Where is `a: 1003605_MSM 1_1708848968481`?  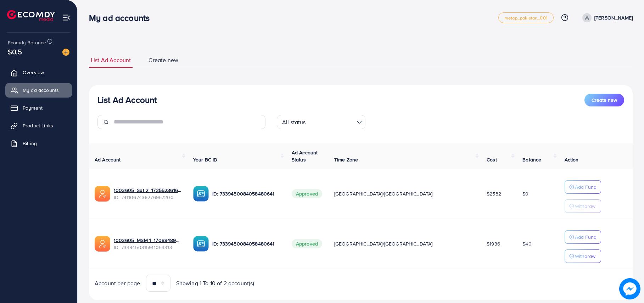 a: 1003605_MSM 1_1708848968481 is located at coordinates (148, 240).